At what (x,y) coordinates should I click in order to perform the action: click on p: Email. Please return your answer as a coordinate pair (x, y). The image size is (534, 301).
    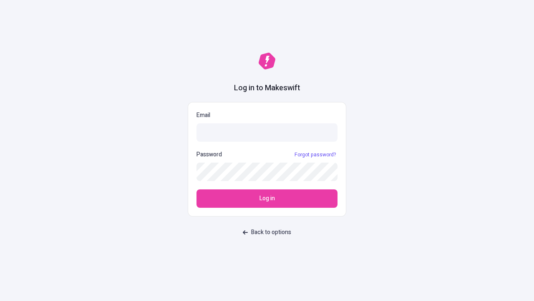
    Looking at the image, I should click on (267, 115).